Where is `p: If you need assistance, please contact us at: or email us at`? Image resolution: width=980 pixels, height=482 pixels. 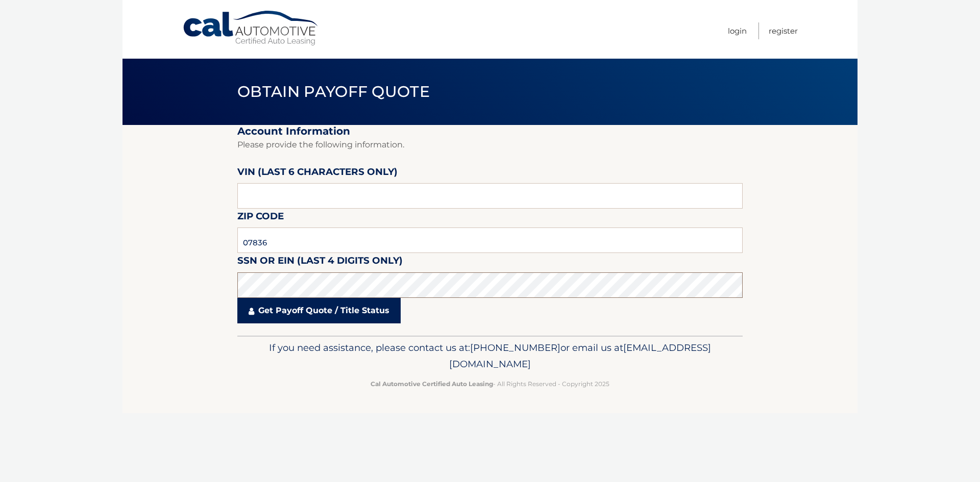
p: If you need assistance, please contact us at: or email us at is located at coordinates (490, 356).